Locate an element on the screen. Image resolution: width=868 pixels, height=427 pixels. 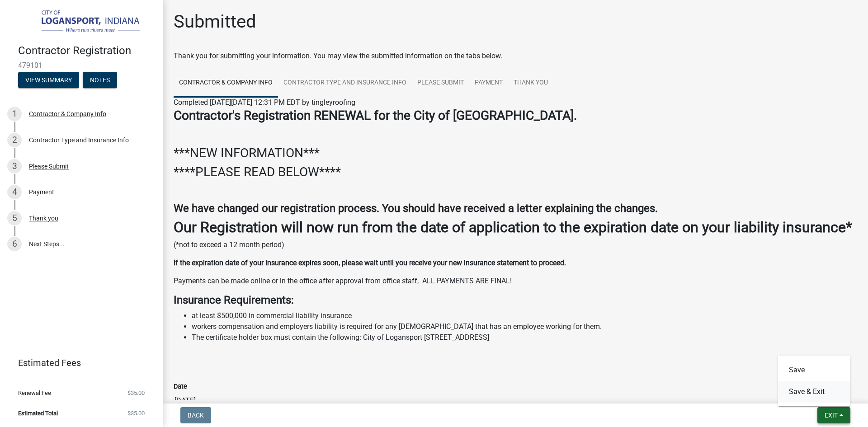
div: Exit is located at coordinates (814, 381).